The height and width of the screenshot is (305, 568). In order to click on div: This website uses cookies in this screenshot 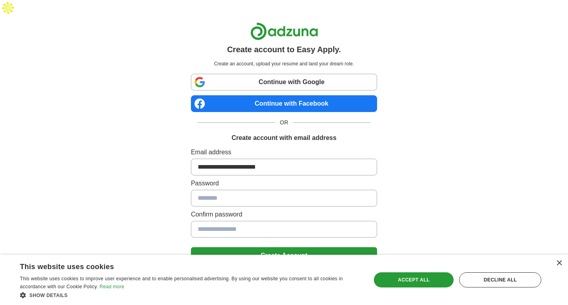, I will do `click(180, 266)`.